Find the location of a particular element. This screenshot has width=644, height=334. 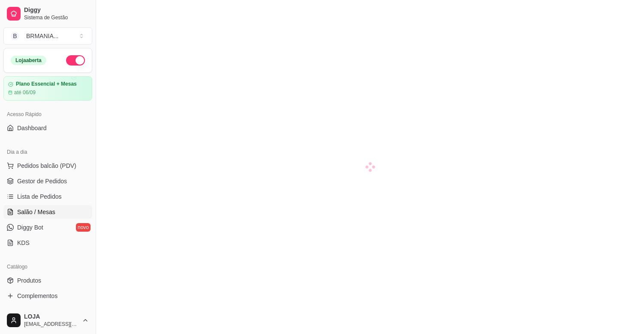

div: Catálogo is located at coordinates (48, 267).